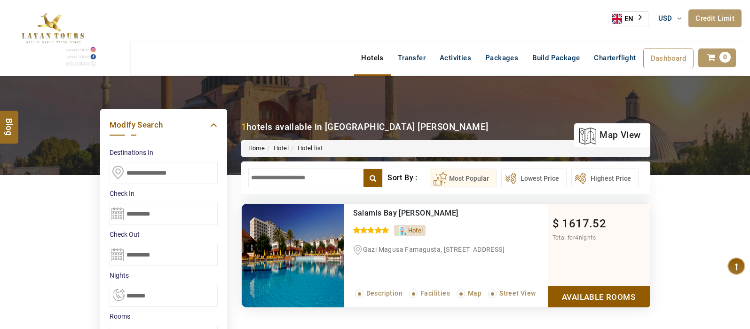  Describe the element at coordinates (164, 193) in the screenshot. I see `label: Check In` at that location.